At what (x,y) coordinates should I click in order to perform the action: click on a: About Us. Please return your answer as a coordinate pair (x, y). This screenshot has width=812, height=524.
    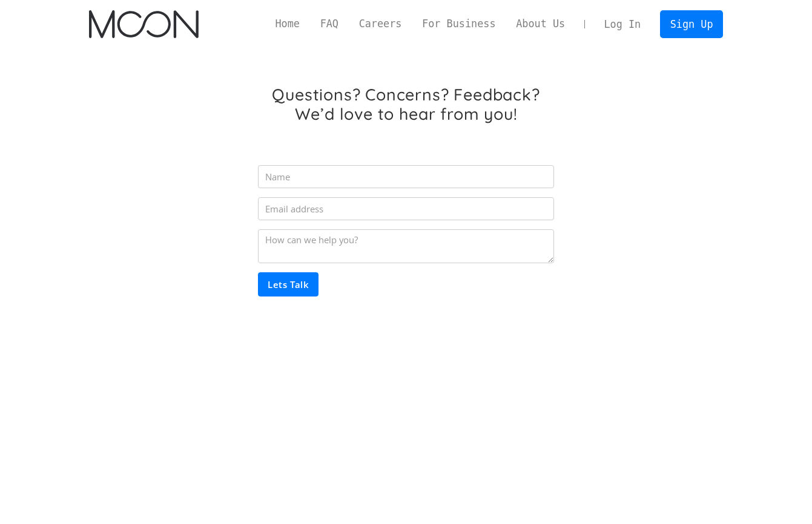
    Looking at the image, I should click on (540, 23).